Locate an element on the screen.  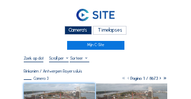
img: C-SITE Logo is located at coordinates (95, 15).